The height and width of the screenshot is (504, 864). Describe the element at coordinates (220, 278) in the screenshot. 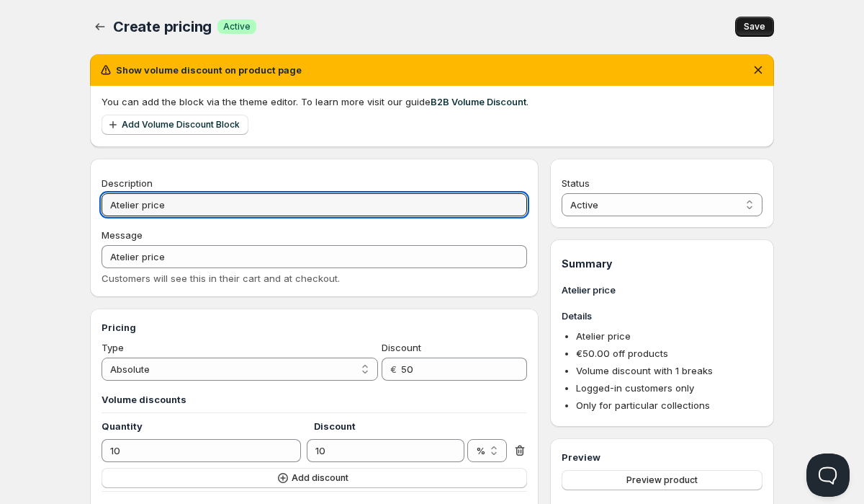

I see `span: Customers will see this in their cart and at checkout.` at that location.